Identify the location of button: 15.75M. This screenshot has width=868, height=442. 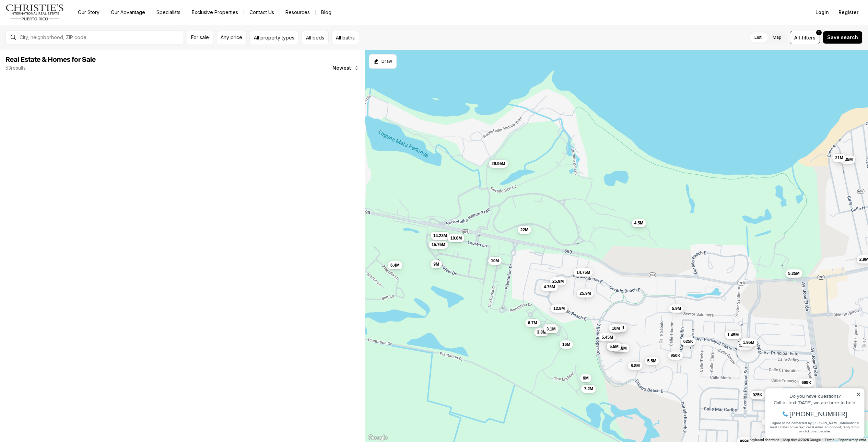
(439, 244).